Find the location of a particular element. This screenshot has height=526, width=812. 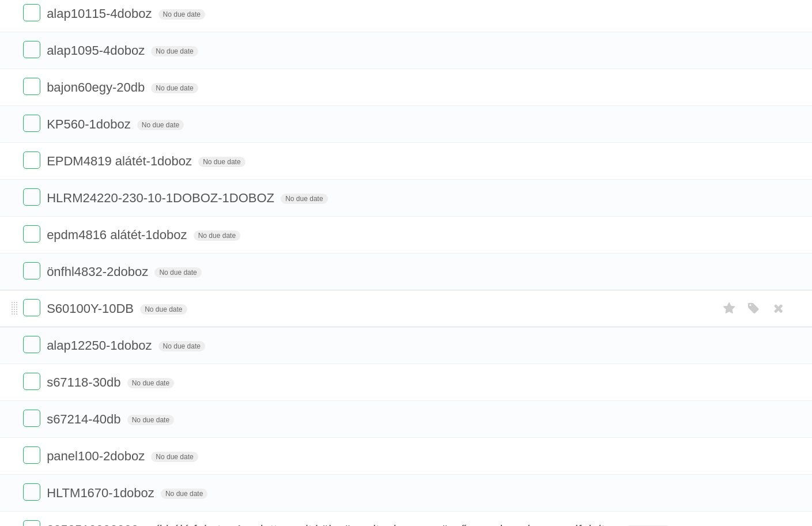

span: alap10115-4doboz is located at coordinates (100, 13).